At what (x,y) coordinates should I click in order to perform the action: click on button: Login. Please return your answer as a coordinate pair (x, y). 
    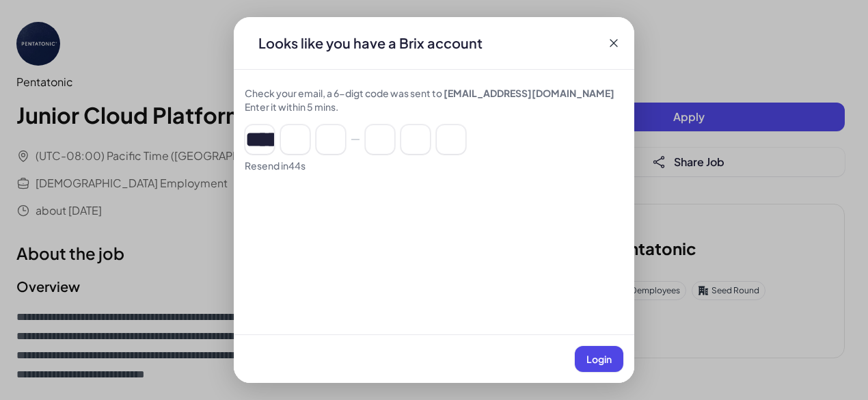
    Looking at the image, I should click on (599, 359).